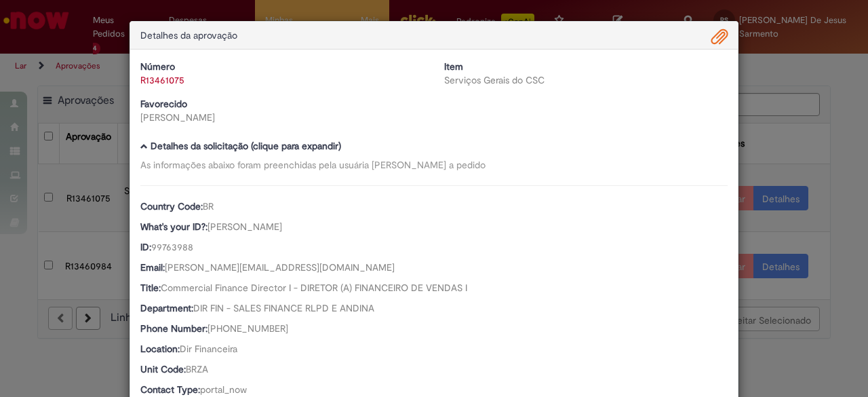  What do you see at coordinates (152, 268) in the screenshot?
I see `b: Email:` at bounding box center [152, 268].